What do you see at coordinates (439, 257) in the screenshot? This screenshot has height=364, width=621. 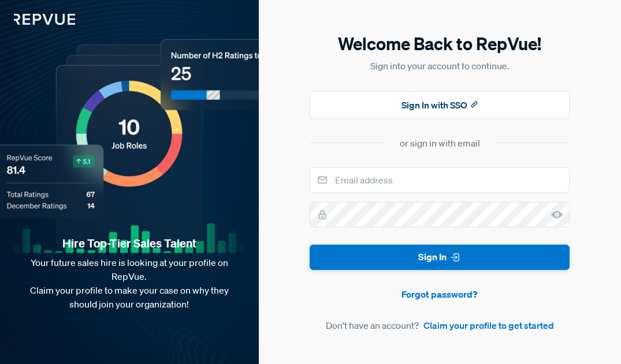 I see `button: Sign In` at bounding box center [439, 257].